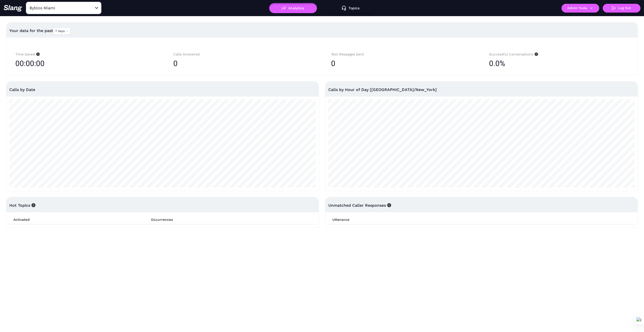 The height and width of the screenshot is (332, 644). I want to click on span: 7 days, so click(62, 31).